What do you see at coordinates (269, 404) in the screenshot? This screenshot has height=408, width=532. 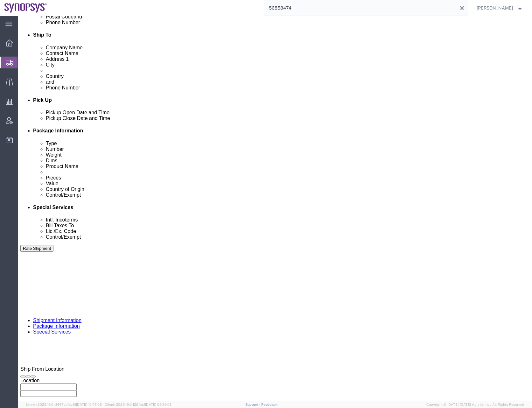 I see `a: Feedback` at bounding box center [269, 404].